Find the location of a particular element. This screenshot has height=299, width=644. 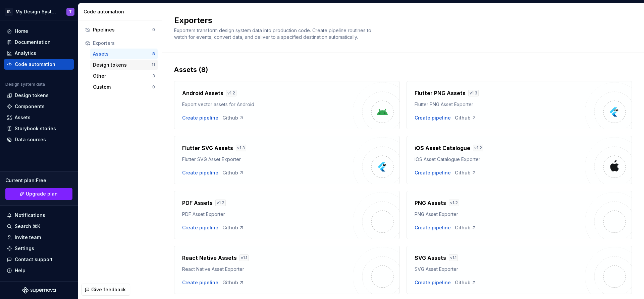

h4: PDF Assets is located at coordinates (197, 203).